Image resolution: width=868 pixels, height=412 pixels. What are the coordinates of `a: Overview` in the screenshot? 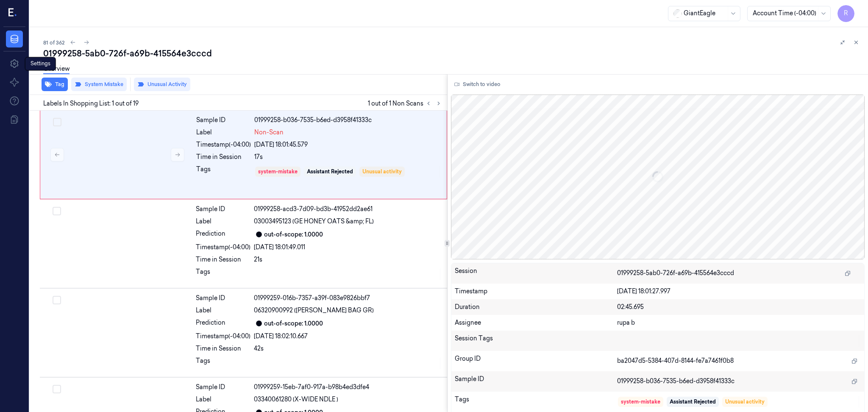 It's located at (57, 69).